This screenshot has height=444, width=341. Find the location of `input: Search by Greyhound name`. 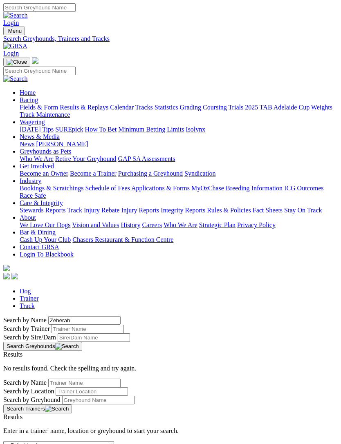

input: Search by Greyhound name is located at coordinates (84, 320).